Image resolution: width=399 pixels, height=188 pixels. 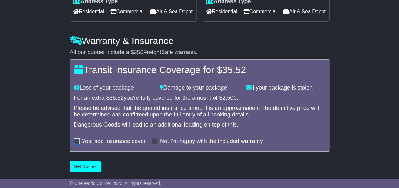 I want to click on label: No, I'm happy with the included warranty, so click(x=211, y=142).